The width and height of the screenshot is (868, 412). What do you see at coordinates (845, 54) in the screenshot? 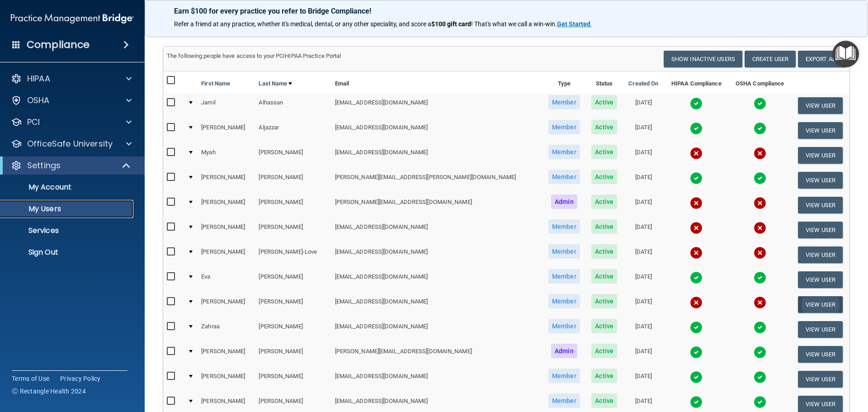
I see `button: Open Resource Center` at bounding box center [845, 54].